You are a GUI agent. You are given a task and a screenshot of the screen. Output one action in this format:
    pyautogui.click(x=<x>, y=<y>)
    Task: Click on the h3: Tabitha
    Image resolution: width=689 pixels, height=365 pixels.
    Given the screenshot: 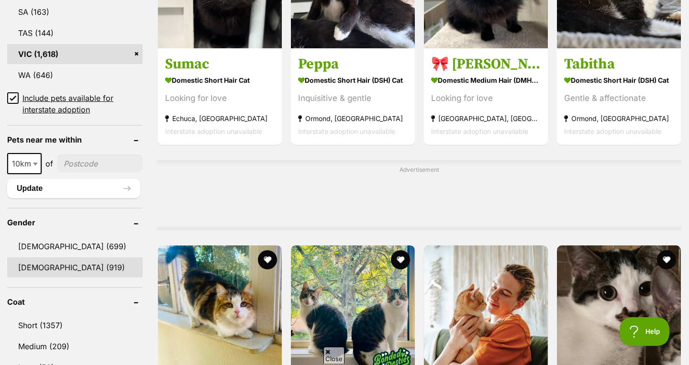 What is the action you would take?
    pyautogui.click(x=619, y=64)
    